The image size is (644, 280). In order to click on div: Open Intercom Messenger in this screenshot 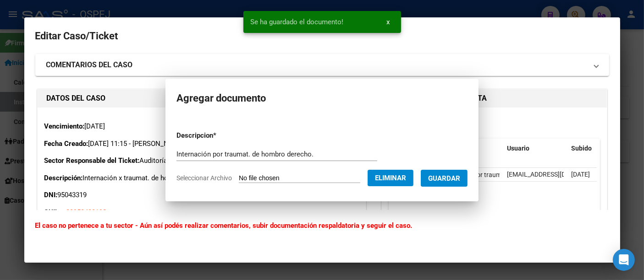, I will do `click(624, 260)`.